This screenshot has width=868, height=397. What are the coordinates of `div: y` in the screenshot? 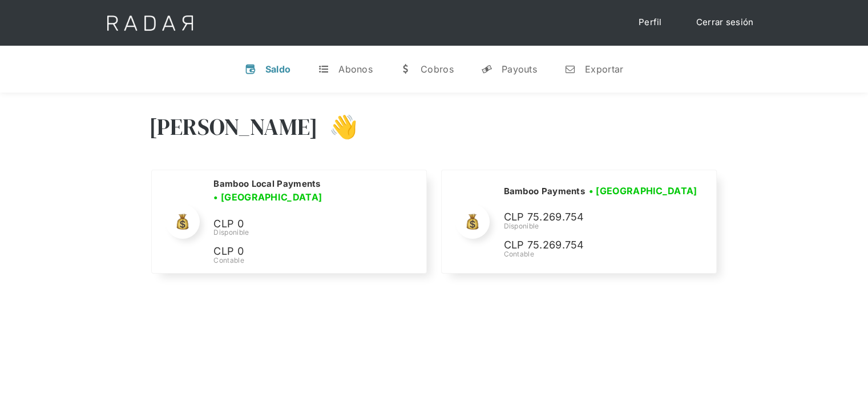 It's located at (486, 69).